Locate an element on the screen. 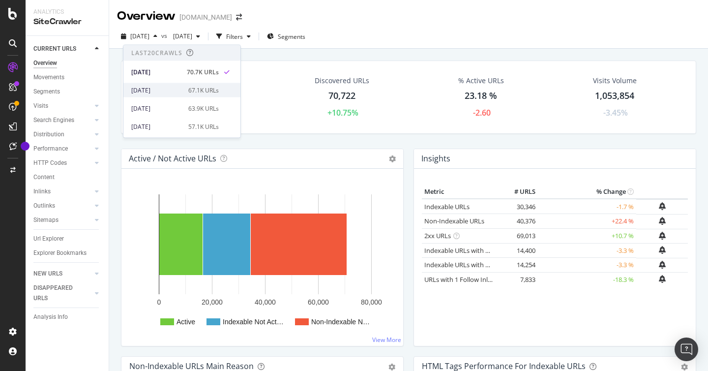 This screenshot has width=708, height=371. h4: Insights is located at coordinates (436, 158).